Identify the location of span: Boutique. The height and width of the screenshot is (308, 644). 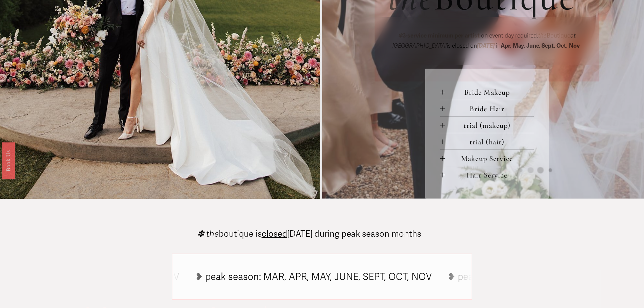
(554, 35).